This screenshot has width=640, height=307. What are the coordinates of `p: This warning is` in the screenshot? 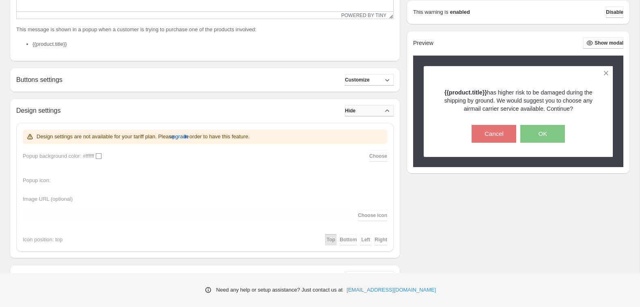 It's located at (431, 12).